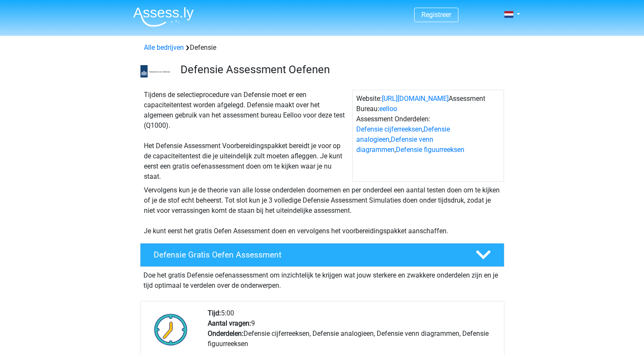  I want to click on img: Klok, so click(171, 329).